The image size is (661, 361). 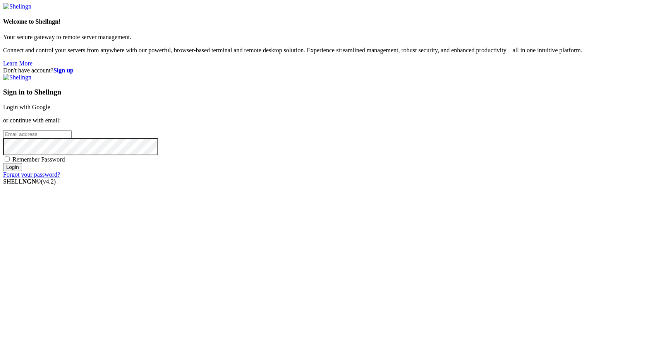 What do you see at coordinates (27, 107) in the screenshot?
I see `a: Login with Google` at bounding box center [27, 107].